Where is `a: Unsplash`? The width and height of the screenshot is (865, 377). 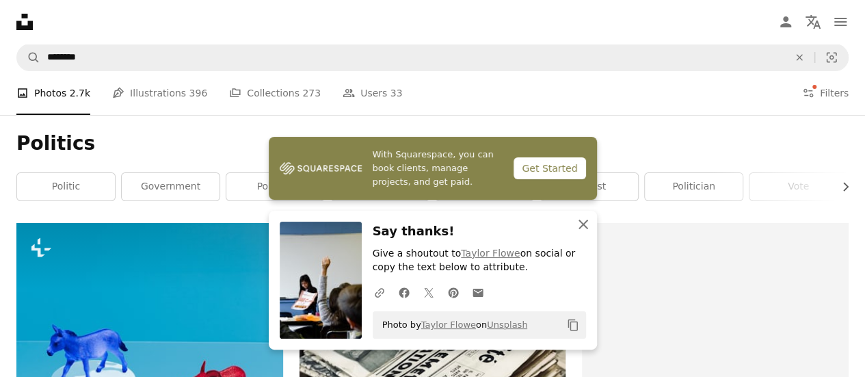
a: Unsplash is located at coordinates (507, 324).